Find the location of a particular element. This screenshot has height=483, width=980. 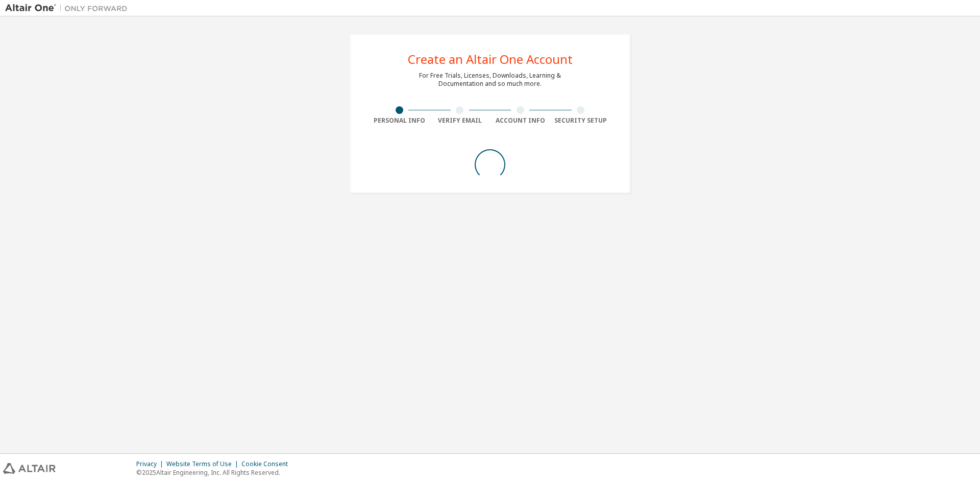

div: Verify Email is located at coordinates (460, 121).